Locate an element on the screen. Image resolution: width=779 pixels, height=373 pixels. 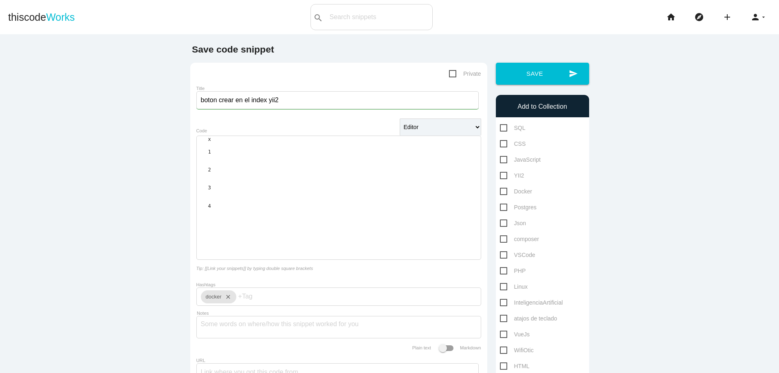
span: YII2 is located at coordinates (512, 176).